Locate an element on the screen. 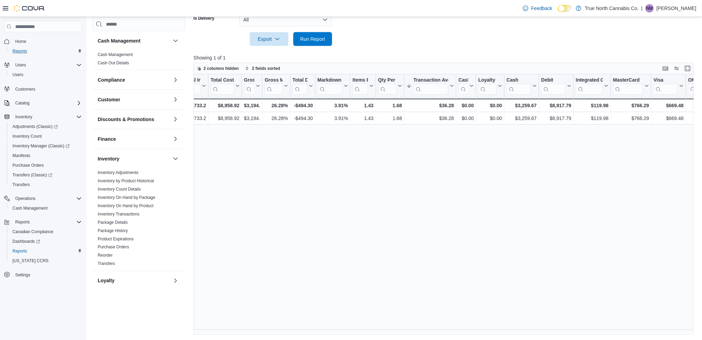 The image size is (702, 340). span: Run Report is located at coordinates (313, 39).